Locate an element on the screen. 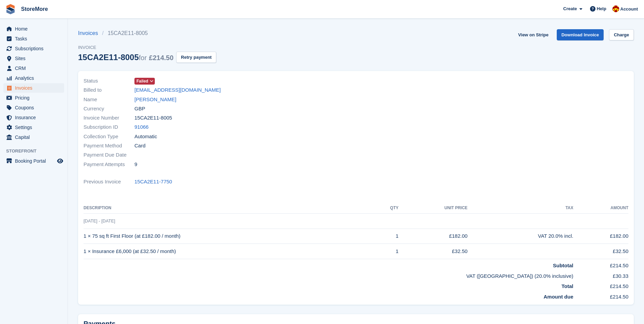  img: stora-icon-8386f47178a22dfd0bd8f6a31ec36ba5ce8667c1dd55bd0f319d3a0aa187defe.svg is located at coordinates (11, 9).